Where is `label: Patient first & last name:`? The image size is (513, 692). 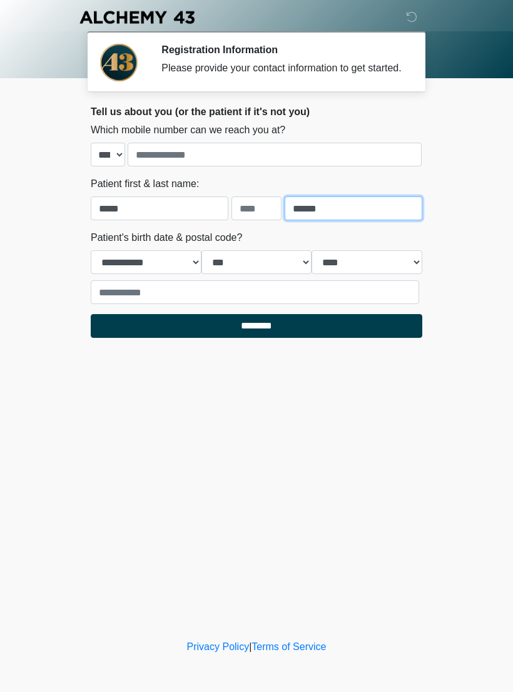
label: Patient first & last name: is located at coordinates (145, 184).